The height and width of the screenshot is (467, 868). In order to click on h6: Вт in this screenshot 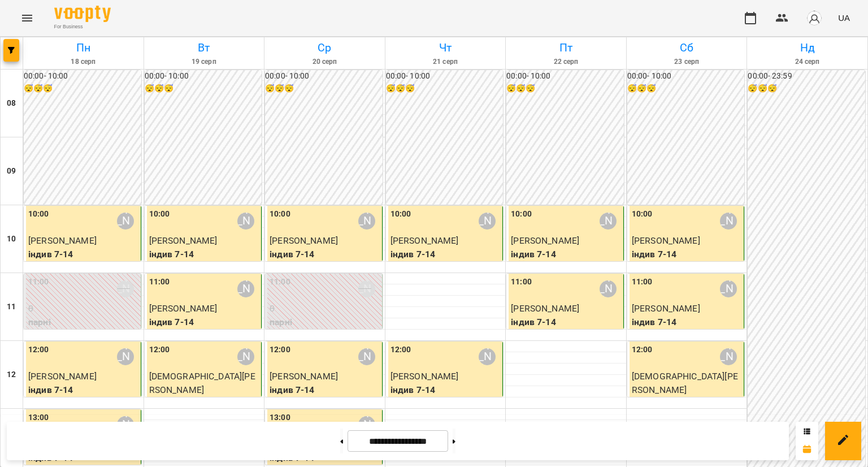, I will do `click(204, 48)`.